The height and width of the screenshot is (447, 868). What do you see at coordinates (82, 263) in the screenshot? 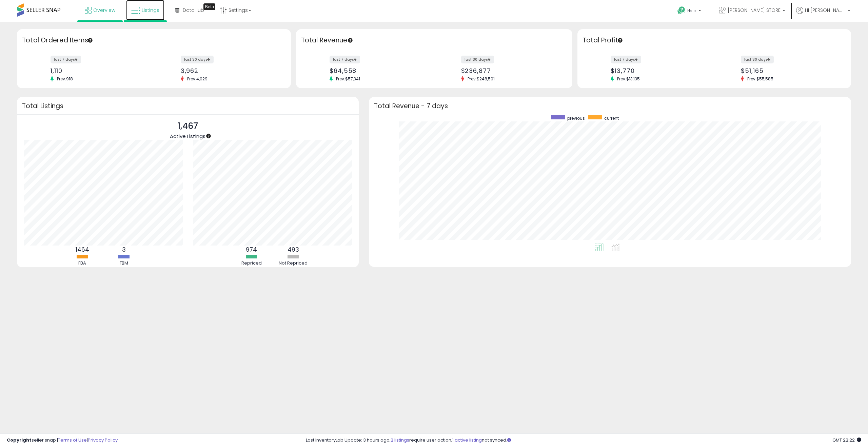
I see `div: FBA` at bounding box center [82, 263].